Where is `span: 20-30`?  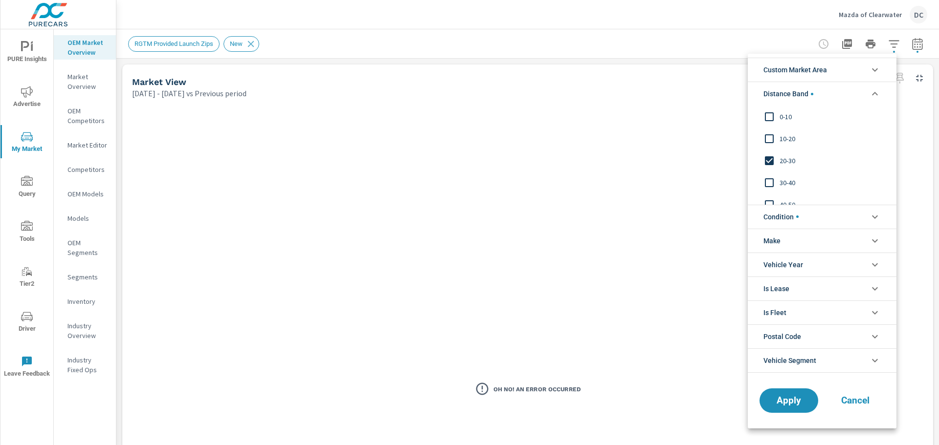
span: 20-30 is located at coordinates (832, 161).